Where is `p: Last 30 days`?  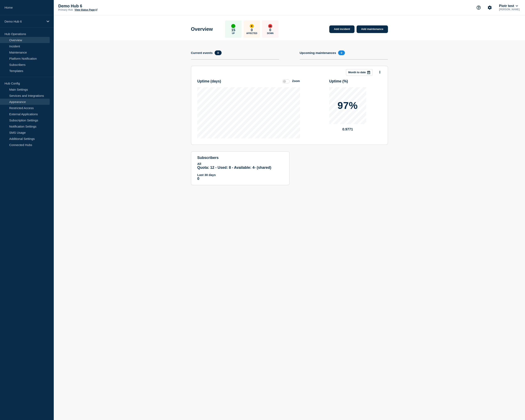
p: Last 30 days is located at coordinates (240, 175).